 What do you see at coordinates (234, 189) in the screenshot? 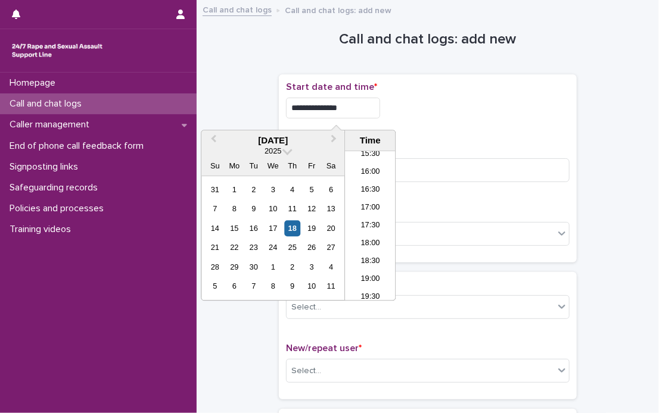
I see `div: Choose Monday, September 1st, 2025` at bounding box center [234, 189].